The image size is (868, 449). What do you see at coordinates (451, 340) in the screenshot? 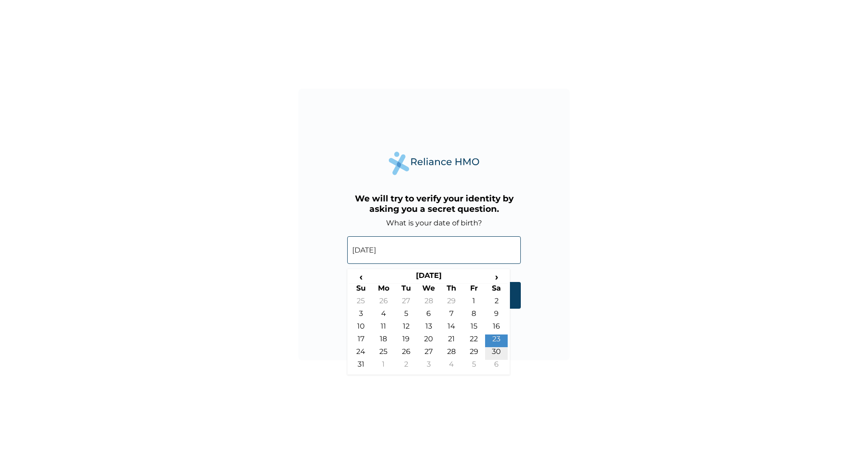
I see `td: 21` at bounding box center [451, 340].